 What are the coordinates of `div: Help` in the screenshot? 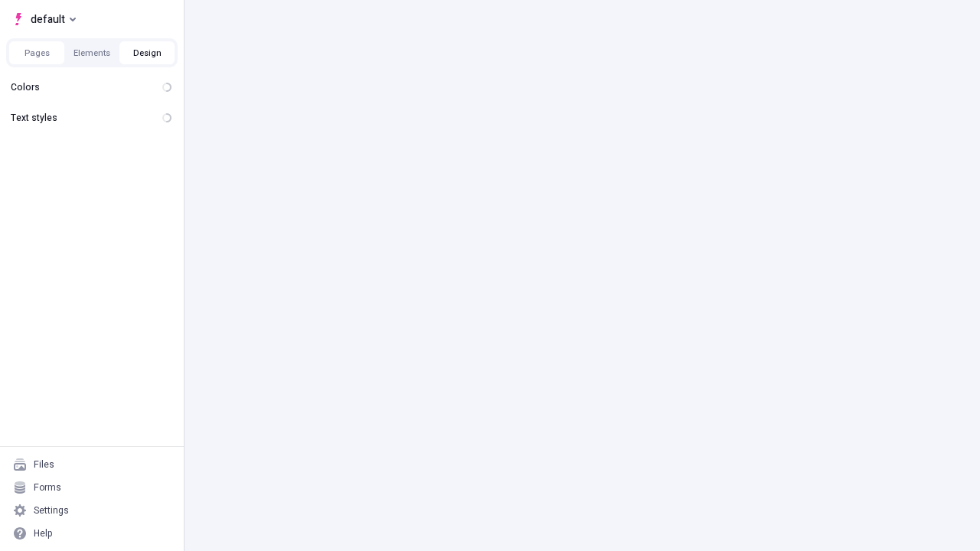 It's located at (42, 534).